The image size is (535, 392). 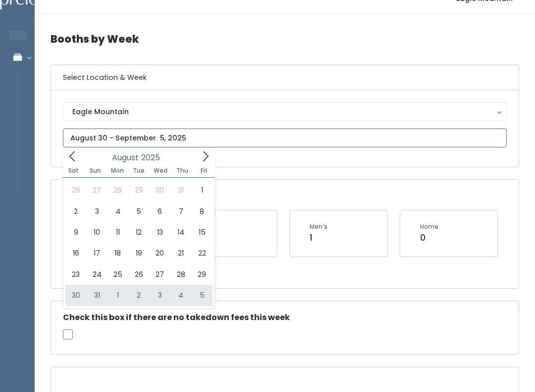 I want to click on span: August 9, 2025, so click(x=76, y=232).